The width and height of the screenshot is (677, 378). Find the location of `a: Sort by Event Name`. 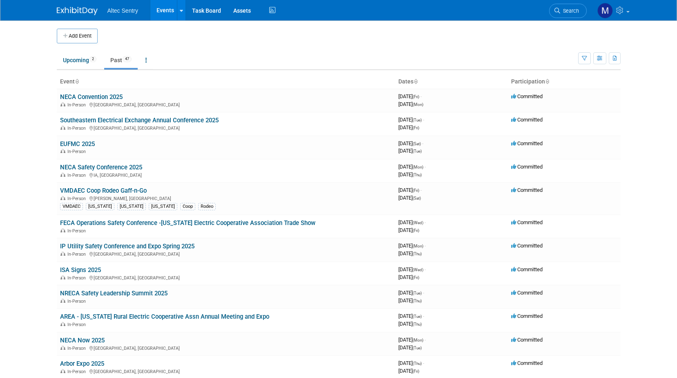

a: Sort by Event Name is located at coordinates (77, 81).